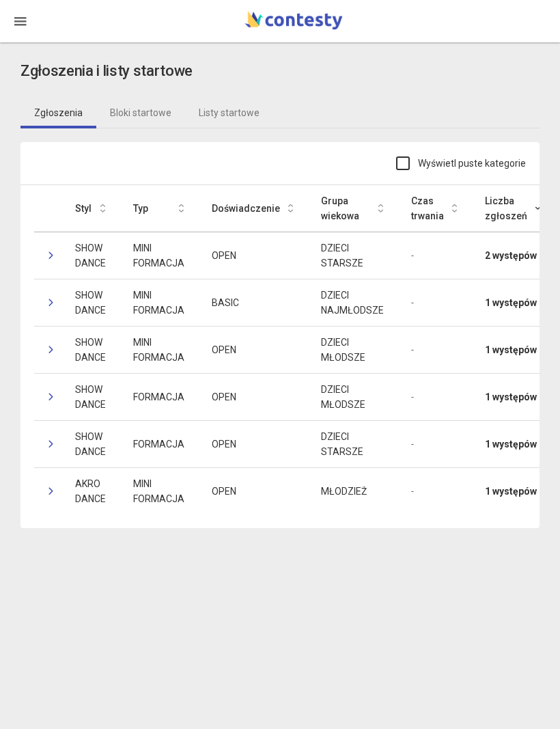  Describe the element at coordinates (513, 208) in the screenshot. I see `th: Liczba zgłoszeń` at that location.